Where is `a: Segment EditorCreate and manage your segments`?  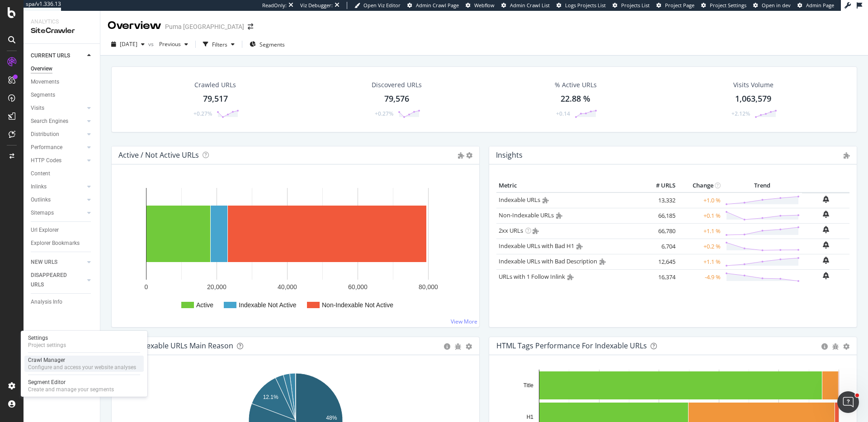 a: Segment EditorCreate and manage your segments is located at coordinates (84, 386).